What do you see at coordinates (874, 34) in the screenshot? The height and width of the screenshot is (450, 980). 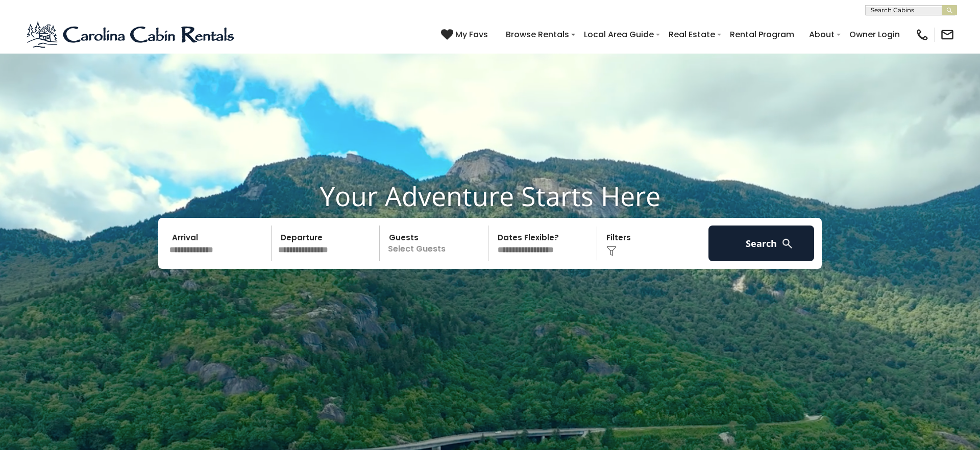 I see `a: Owner Login` at bounding box center [874, 34].